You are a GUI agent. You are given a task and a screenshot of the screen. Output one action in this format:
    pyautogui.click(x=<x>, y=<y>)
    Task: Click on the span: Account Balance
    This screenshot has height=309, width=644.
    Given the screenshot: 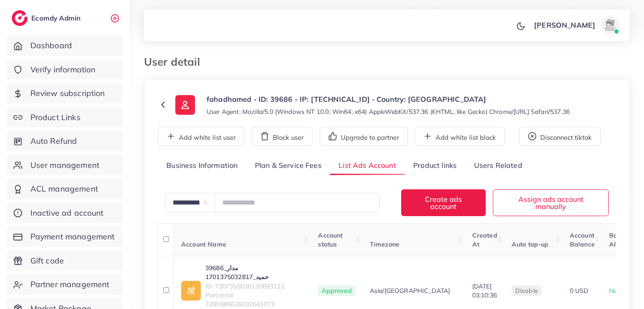 What is the action you would take?
    pyautogui.click(x=582, y=240)
    